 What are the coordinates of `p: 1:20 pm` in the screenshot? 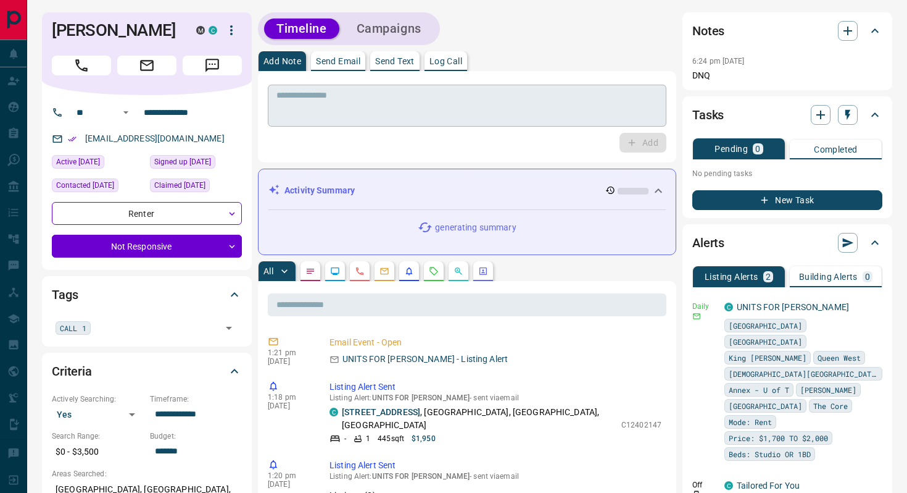 It's located at (290, 475).